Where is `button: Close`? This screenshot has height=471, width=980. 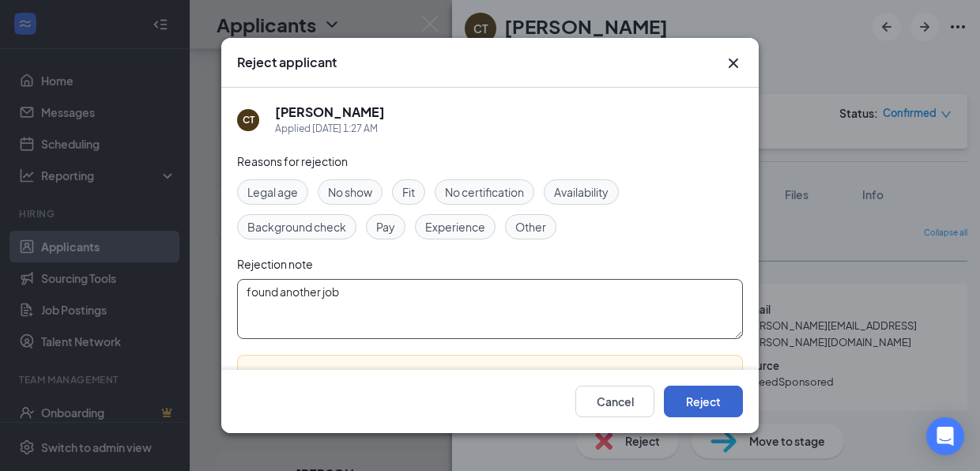 button: Close is located at coordinates (733, 64).